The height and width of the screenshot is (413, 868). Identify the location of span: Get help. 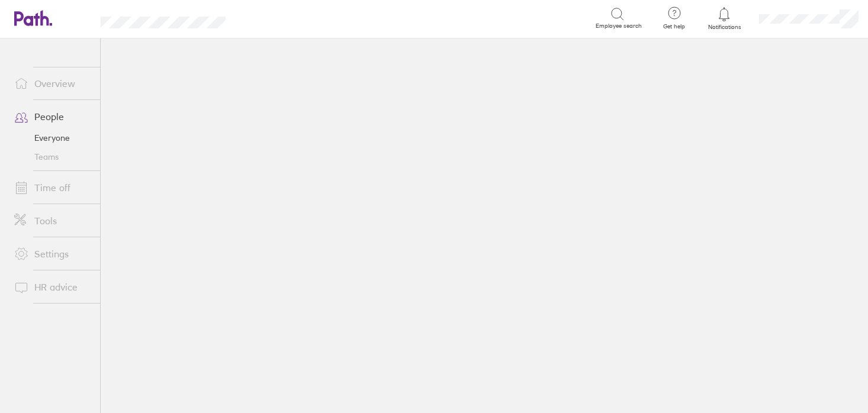
(674, 27).